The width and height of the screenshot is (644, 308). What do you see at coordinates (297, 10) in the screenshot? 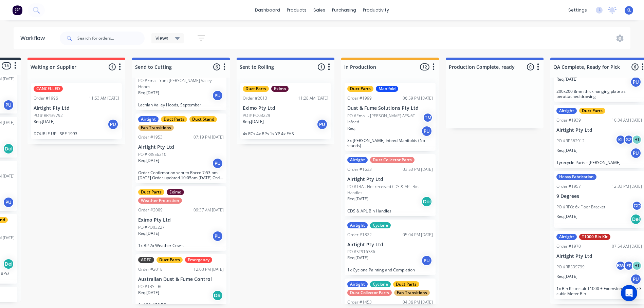
I see `div: products` at bounding box center [297, 10].